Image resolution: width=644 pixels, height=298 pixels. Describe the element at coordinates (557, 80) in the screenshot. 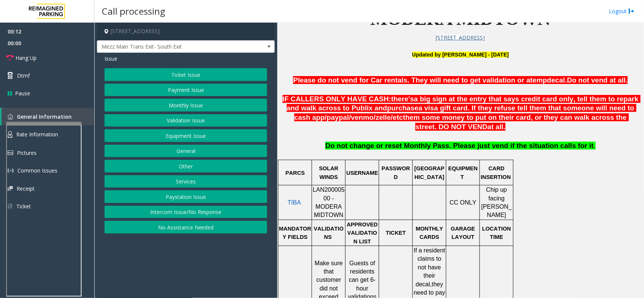

I see `span: decal.` at that location.